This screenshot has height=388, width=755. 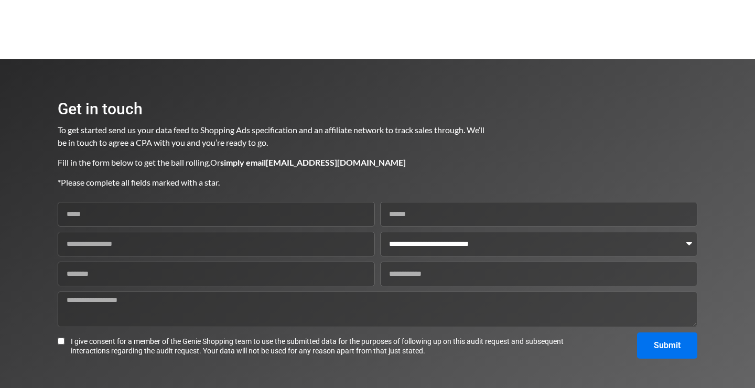 What do you see at coordinates (272, 109) in the screenshot?
I see `h2: Get in touch` at bounding box center [272, 109].